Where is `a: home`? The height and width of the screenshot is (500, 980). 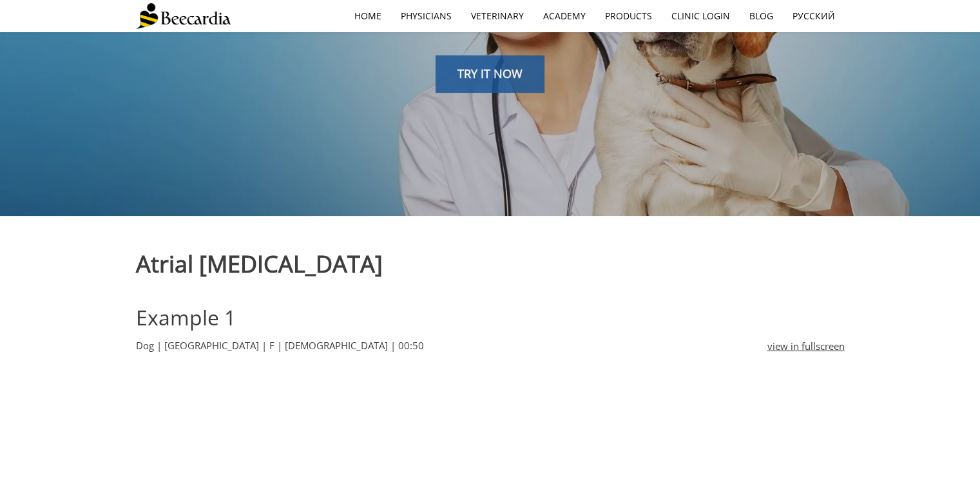
a: home is located at coordinates (368, 16).